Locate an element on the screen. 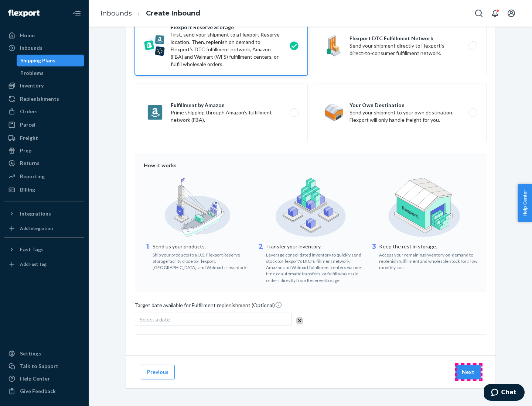  a: Create Inbound is located at coordinates (173, 13).